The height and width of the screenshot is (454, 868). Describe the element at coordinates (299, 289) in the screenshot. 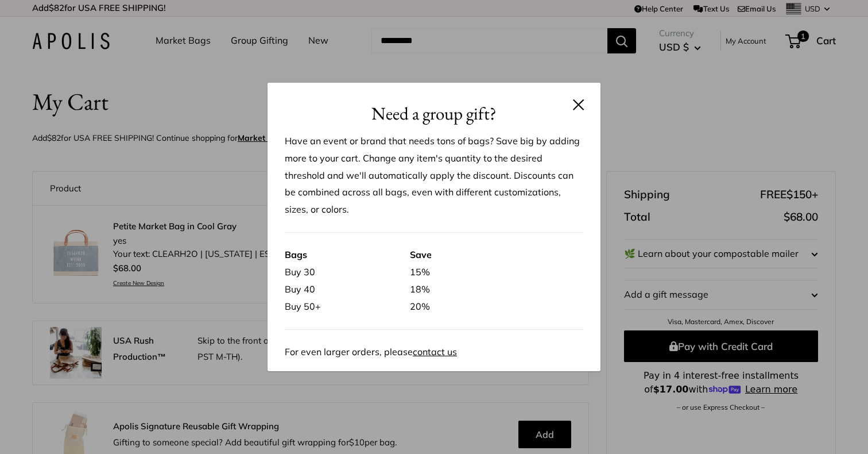

I see `span: Buy 40` at that location.